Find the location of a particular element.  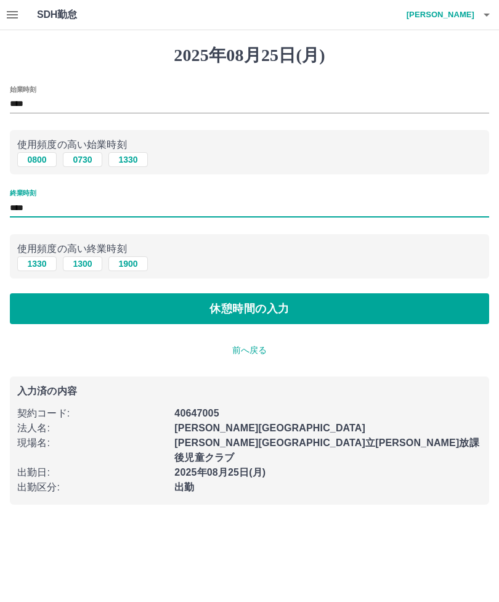

p: 使用頻度の高い始業時刻 is located at coordinates (250, 145).